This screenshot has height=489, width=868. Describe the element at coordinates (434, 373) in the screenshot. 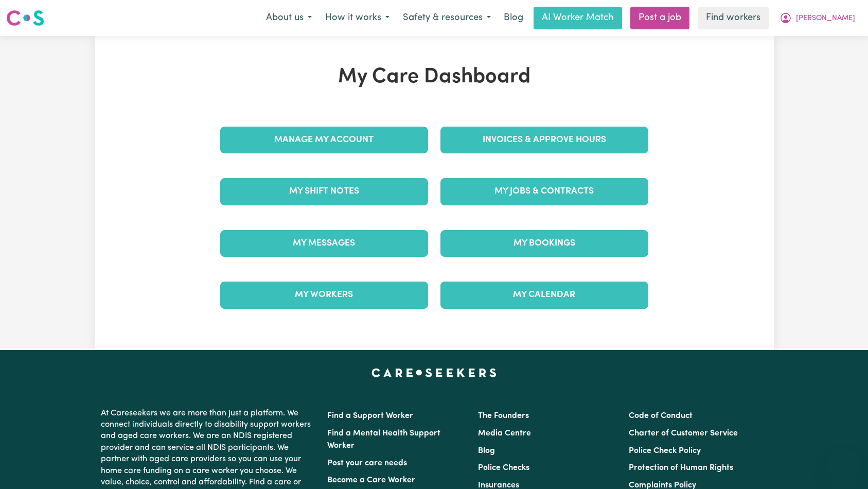

I see `a: Careseekers home page` at that location.